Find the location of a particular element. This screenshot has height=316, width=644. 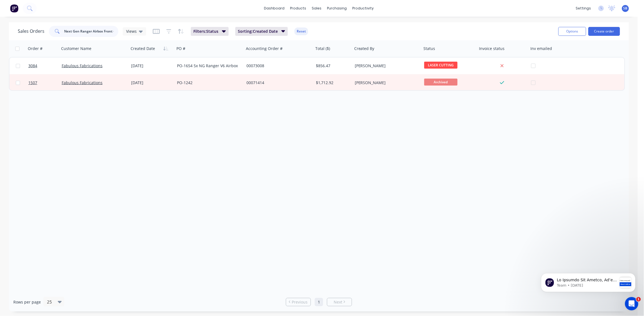

img: Profile image for Team is located at coordinates (17, 21).